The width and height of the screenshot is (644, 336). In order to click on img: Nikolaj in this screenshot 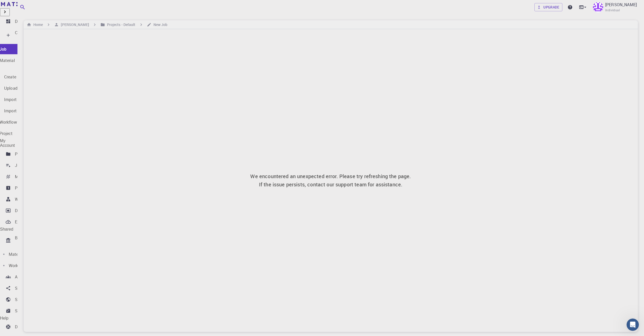, I will do `click(598, 7)`.